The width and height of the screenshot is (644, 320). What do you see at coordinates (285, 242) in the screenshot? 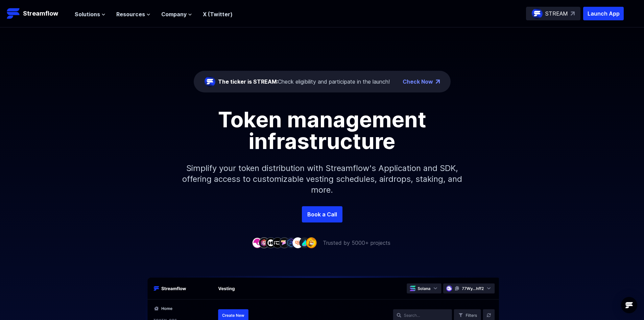
I see `img: company-5` at bounding box center [285, 242].